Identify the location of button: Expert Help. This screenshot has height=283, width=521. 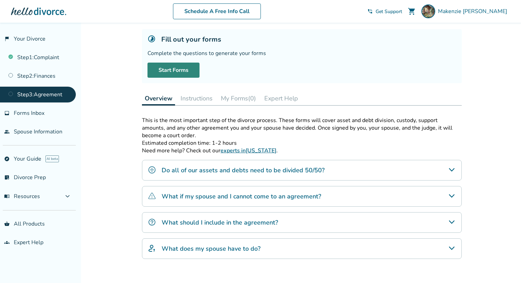
(281, 98).